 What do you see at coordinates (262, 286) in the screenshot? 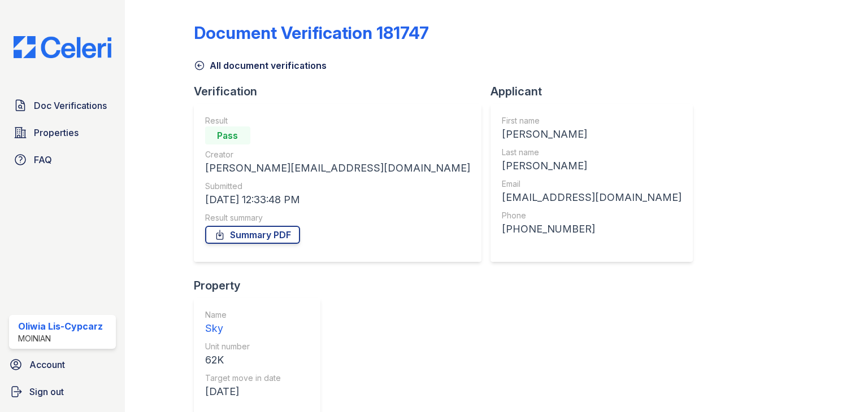
I see `div: Property` at bounding box center [262, 286].